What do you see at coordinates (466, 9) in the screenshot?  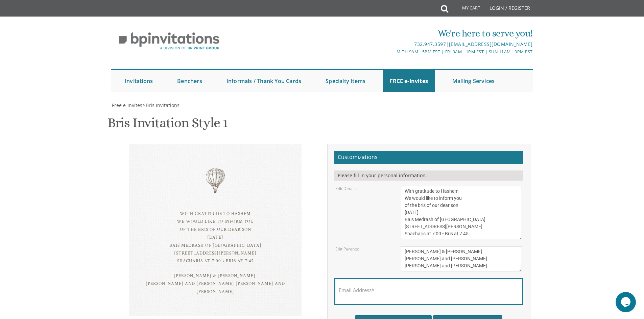 I see `a: My Cart` at bounding box center [466, 9].